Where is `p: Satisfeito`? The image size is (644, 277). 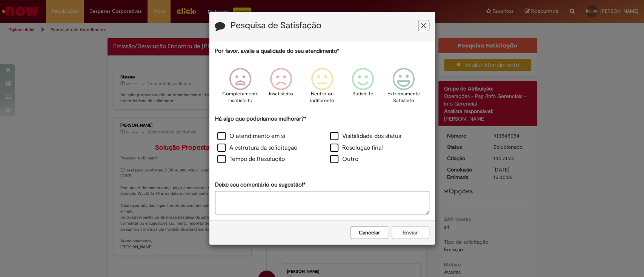
p: Satisfeito is located at coordinates (363, 94).